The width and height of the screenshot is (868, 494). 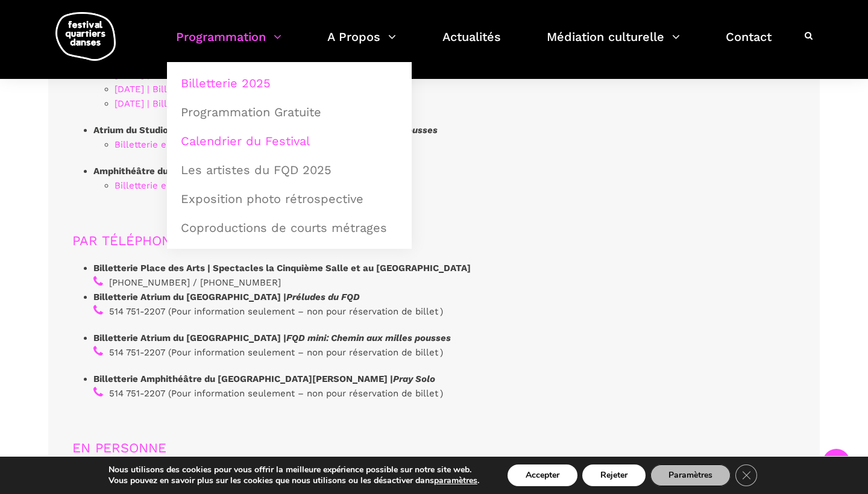 I want to click on a: Médiation culturelle, so click(x=613, y=44).